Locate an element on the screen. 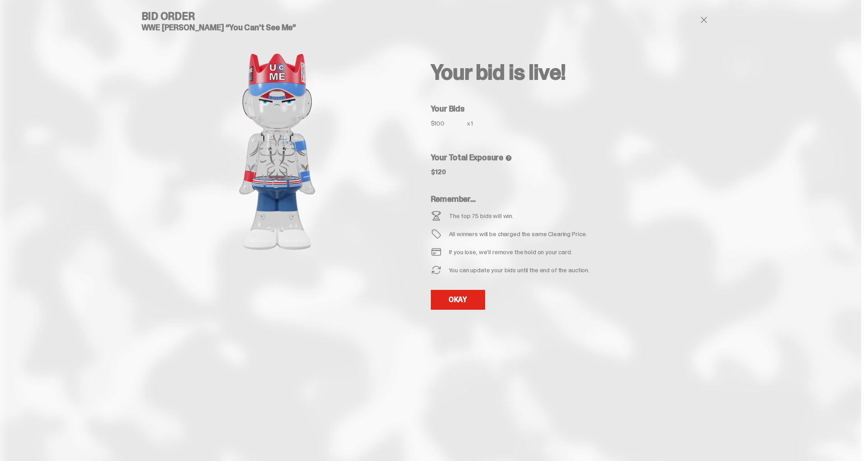 The height and width of the screenshot is (461, 868). div: You can update your bids until the end of the auction. is located at coordinates (519, 270).